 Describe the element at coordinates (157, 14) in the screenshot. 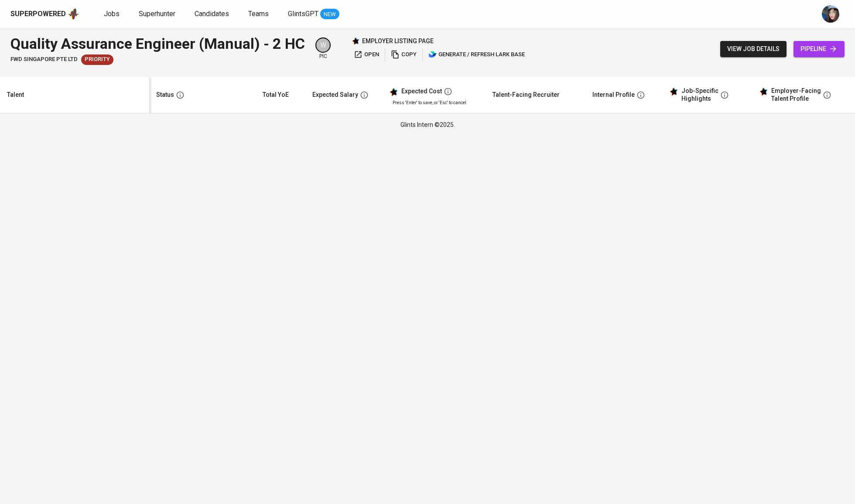

I see `span: Superhunter` at that location.